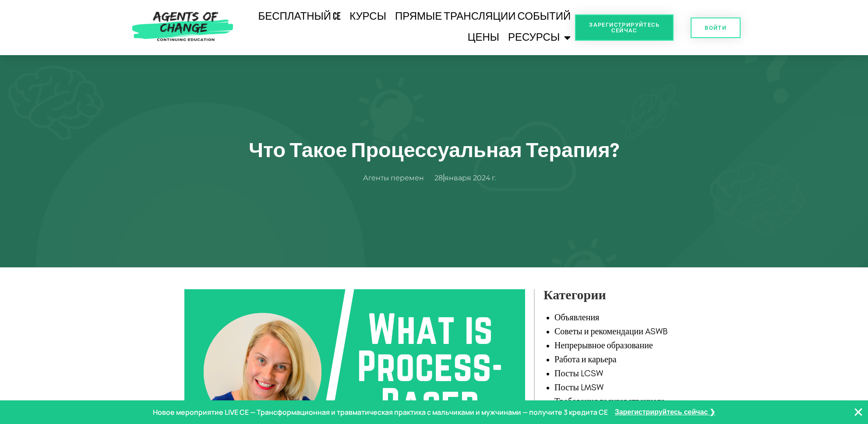  What do you see at coordinates (465, 177) in the screenshot?
I see `font: 28 января 2024 г.` at bounding box center [465, 177].